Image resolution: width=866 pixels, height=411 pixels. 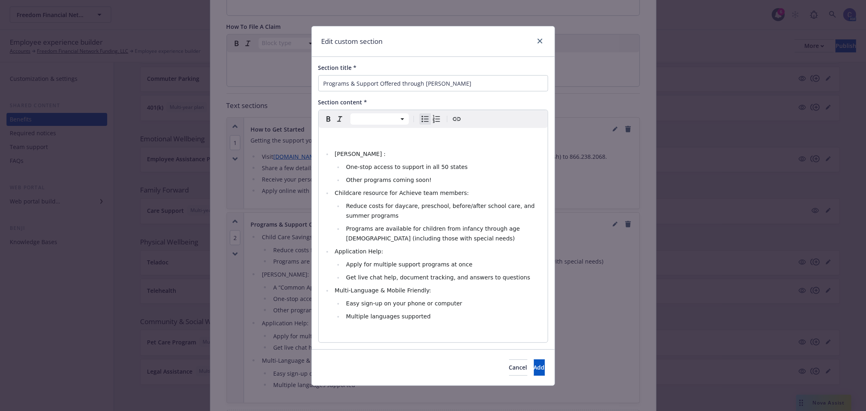 What do you see at coordinates (337, 67) in the screenshot?
I see `span: Section title *` at bounding box center [337, 67].